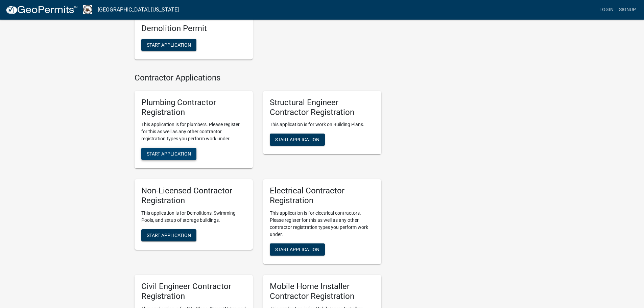  What do you see at coordinates (322, 107) in the screenshot?
I see `h5: Structural Engineer Contractor Registration` at bounding box center [322, 107].